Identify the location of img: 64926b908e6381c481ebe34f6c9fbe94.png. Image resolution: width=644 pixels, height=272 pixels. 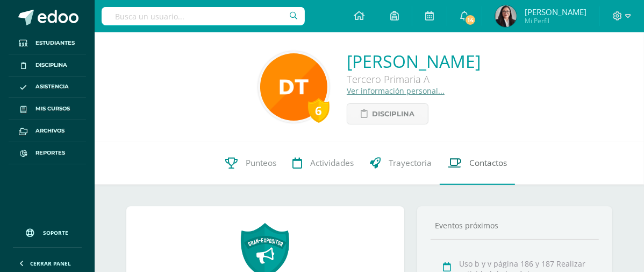
(293, 87).